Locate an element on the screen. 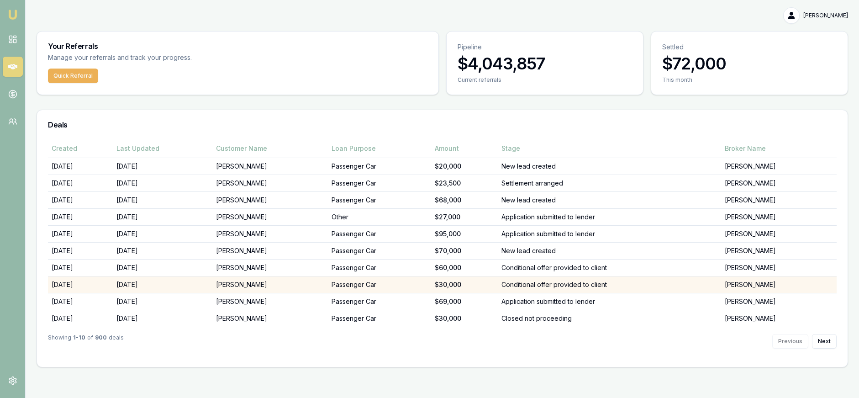 Image resolution: width=859 pixels, height=398 pixels. p: Pipeline is located at coordinates (544, 47).